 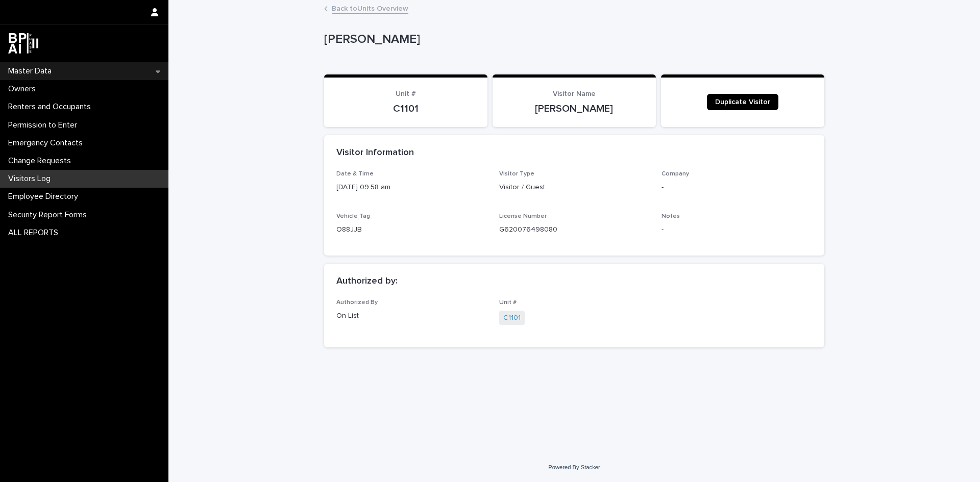 What do you see at coordinates (357, 302) in the screenshot?
I see `span: Authorized By` at bounding box center [357, 302].